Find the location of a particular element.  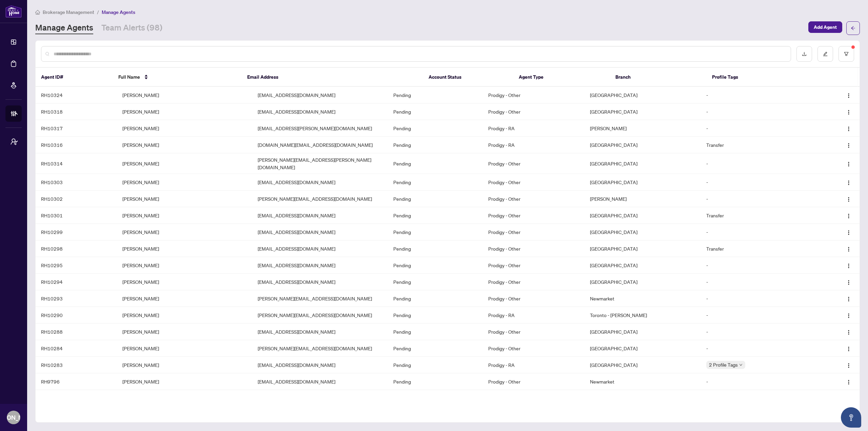

td: RH10284 is located at coordinates (77, 348).